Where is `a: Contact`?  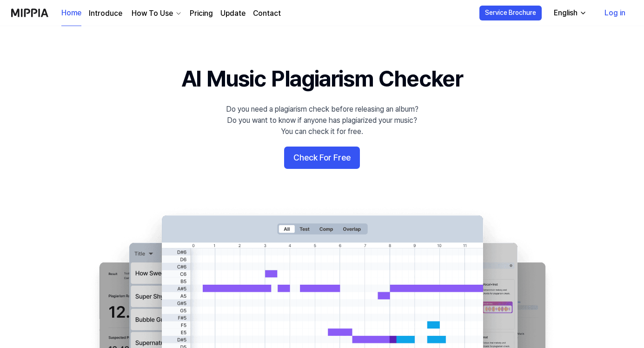
a: Contact is located at coordinates (267, 14).